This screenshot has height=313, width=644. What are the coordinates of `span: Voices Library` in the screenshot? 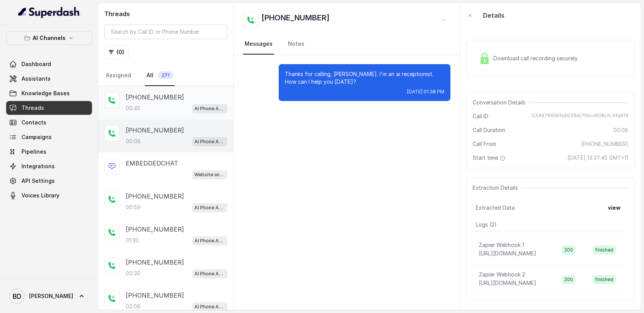 It's located at (40, 195).